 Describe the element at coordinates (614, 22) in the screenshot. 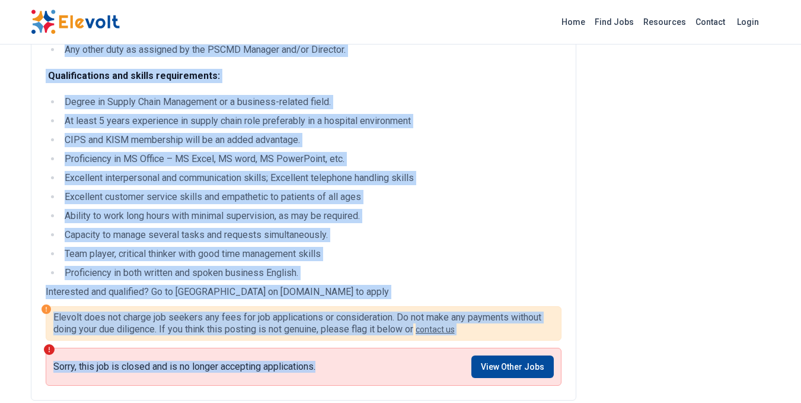

I see `a: Find Jobs` at that location.